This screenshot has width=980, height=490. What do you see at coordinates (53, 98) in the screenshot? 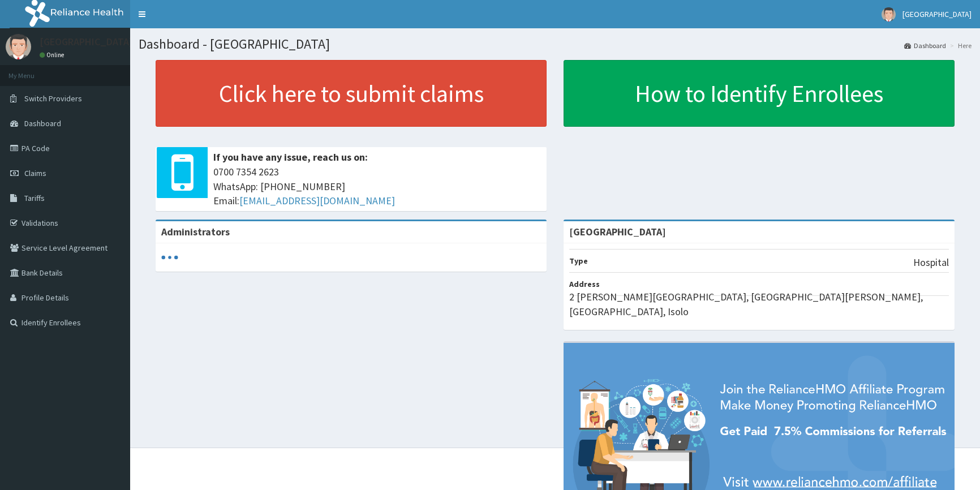
I see `span: Switch Providers` at bounding box center [53, 98].